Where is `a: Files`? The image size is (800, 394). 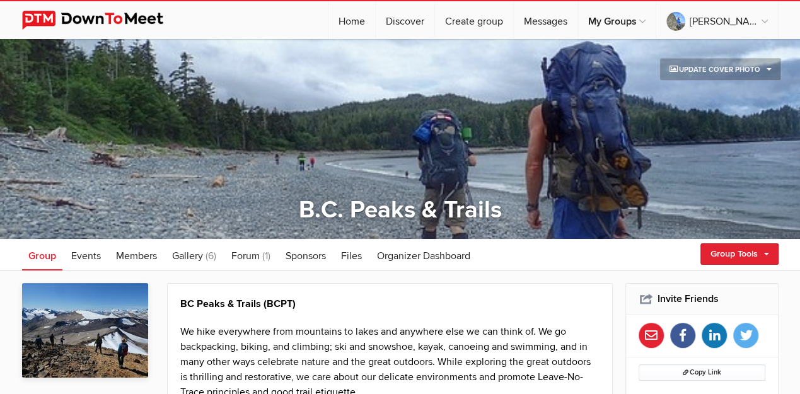
a: Files is located at coordinates (351, 255).